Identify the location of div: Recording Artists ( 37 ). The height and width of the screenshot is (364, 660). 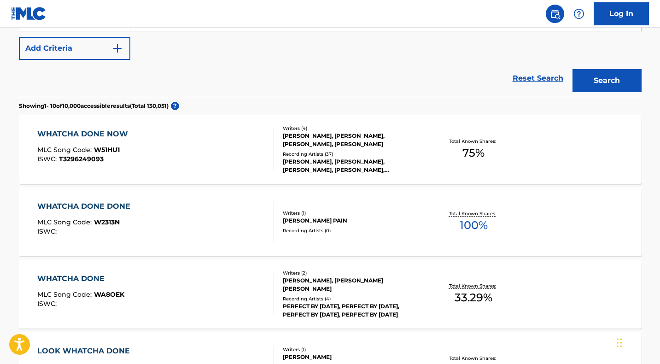
(353, 154).